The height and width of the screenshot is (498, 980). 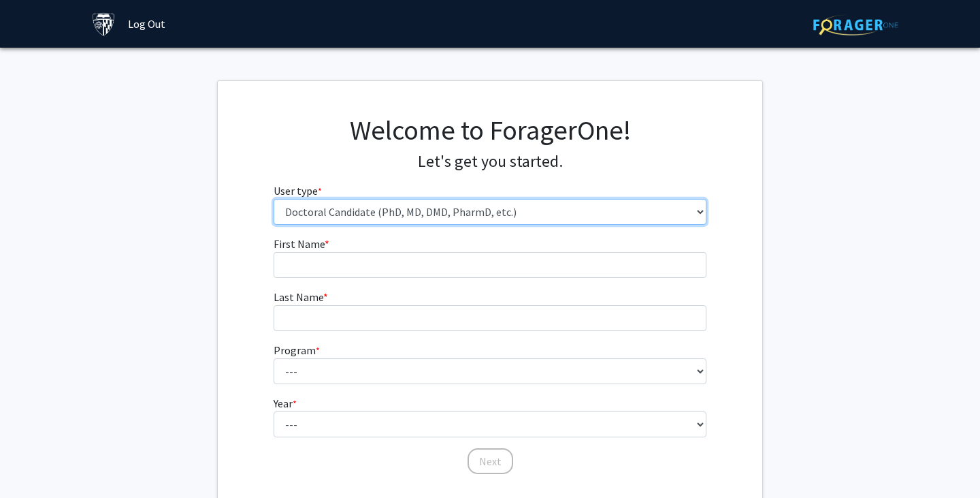 I want to click on h1: Welcome to ForagerOne!, so click(x=490, y=130).